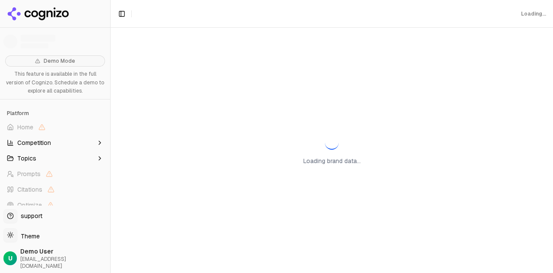 Image resolution: width=553 pixels, height=273 pixels. What do you see at coordinates (29, 205) in the screenshot?
I see `span: Optimize` at bounding box center [29, 205].